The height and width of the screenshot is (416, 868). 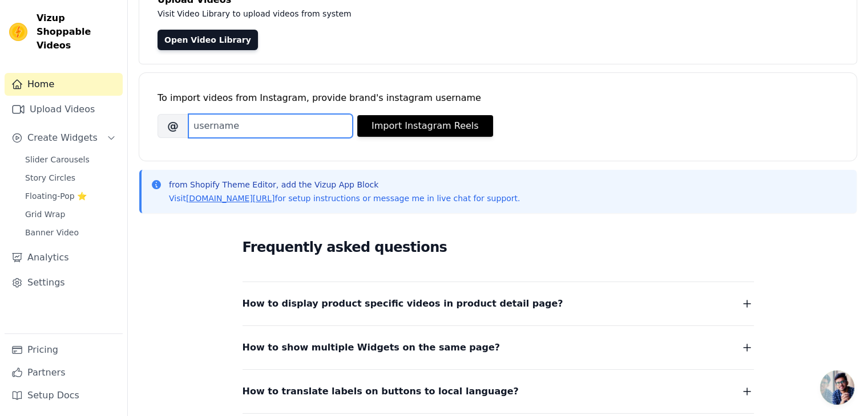 I want to click on p: from Shopify Theme Editor, add the Vizup App Block, so click(x=344, y=185).